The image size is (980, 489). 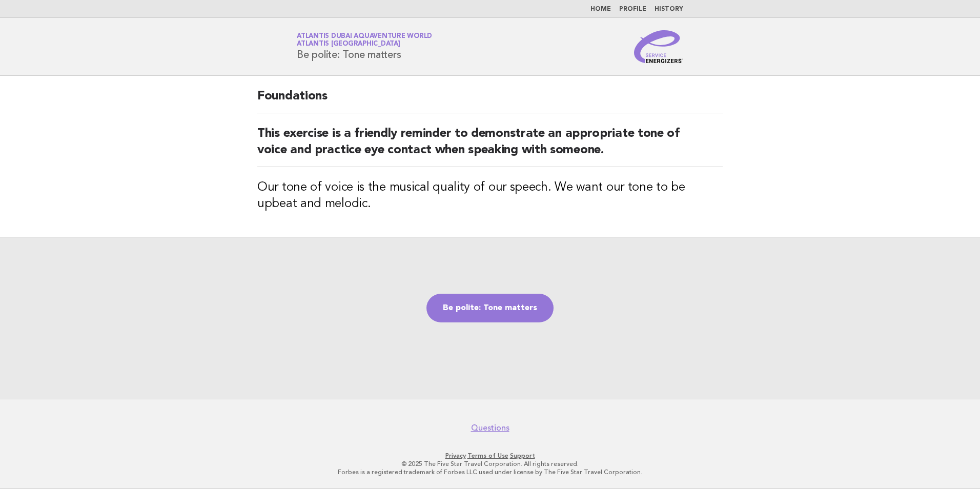 I want to click on h2: Foundations, so click(x=490, y=100).